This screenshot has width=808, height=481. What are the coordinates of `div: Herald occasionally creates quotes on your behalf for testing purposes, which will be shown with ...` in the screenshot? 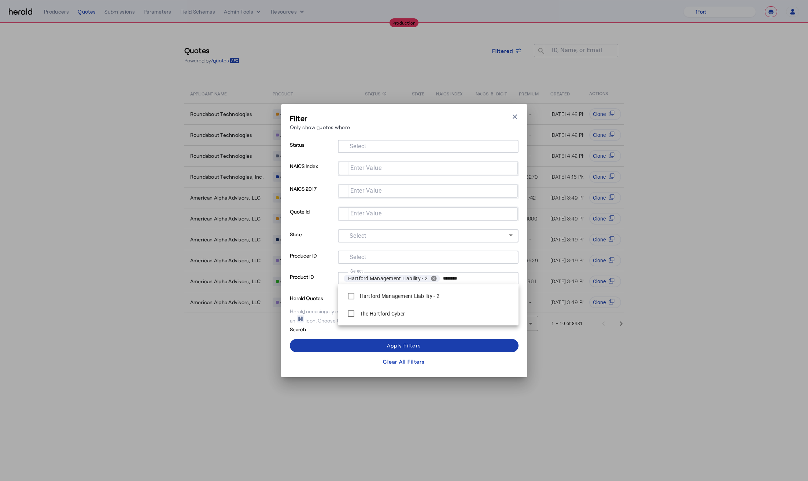 It's located at (404, 316).